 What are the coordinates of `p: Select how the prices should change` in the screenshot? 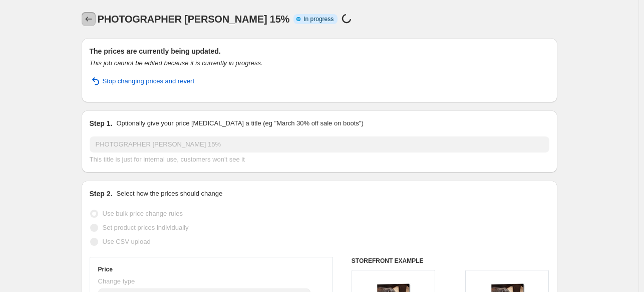 It's located at (170, 194).